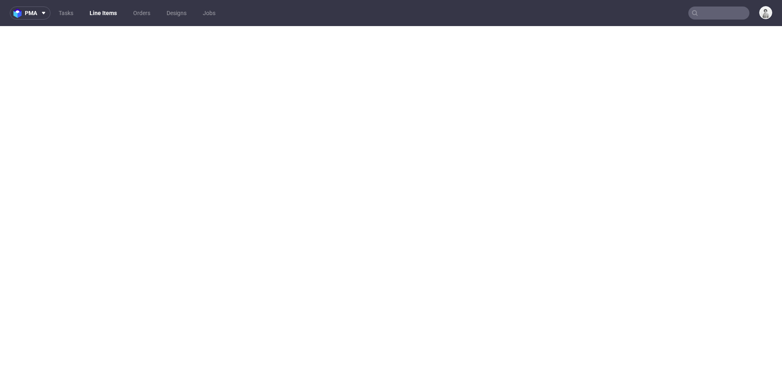 The image size is (782, 374). Describe the element at coordinates (766, 13) in the screenshot. I see `img: Dudek Mariola` at that location.